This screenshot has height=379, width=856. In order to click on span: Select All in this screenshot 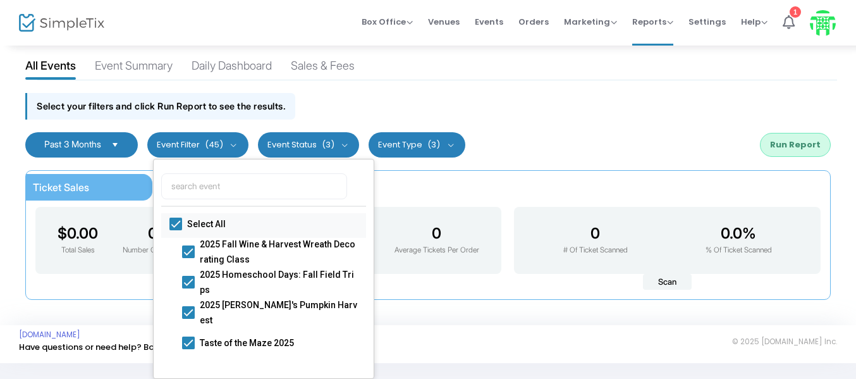, I will do `click(266, 224)`.